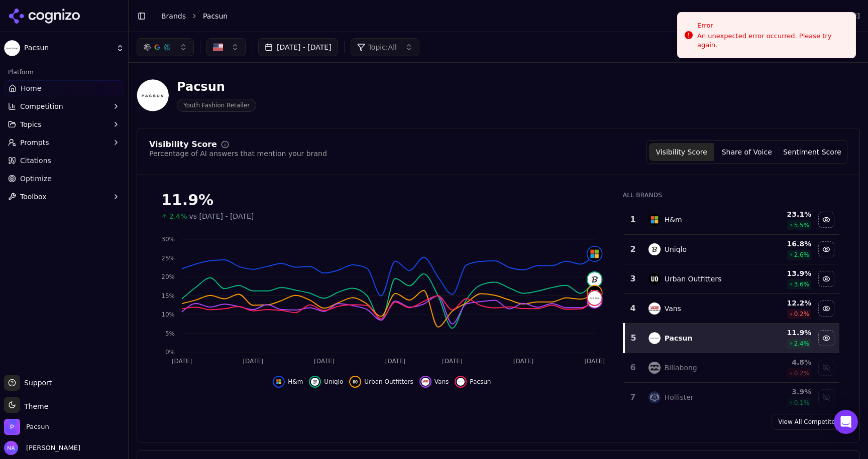 This screenshot has height=459, width=868. I want to click on tspan: 25%, so click(168, 259).